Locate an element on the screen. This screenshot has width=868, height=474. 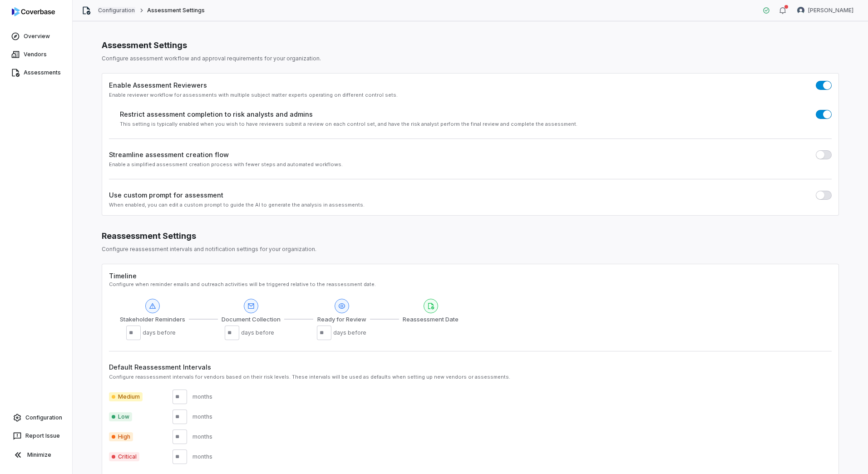
label: Enable Assessment Reviewers is located at coordinates (158, 85).